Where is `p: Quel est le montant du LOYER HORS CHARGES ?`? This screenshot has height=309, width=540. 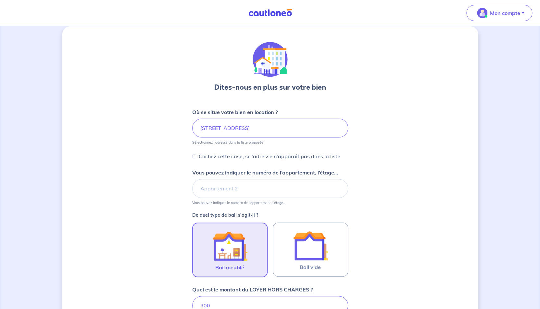 p: Quel est le montant du LOYER HORS CHARGES ? is located at coordinates (252, 289).